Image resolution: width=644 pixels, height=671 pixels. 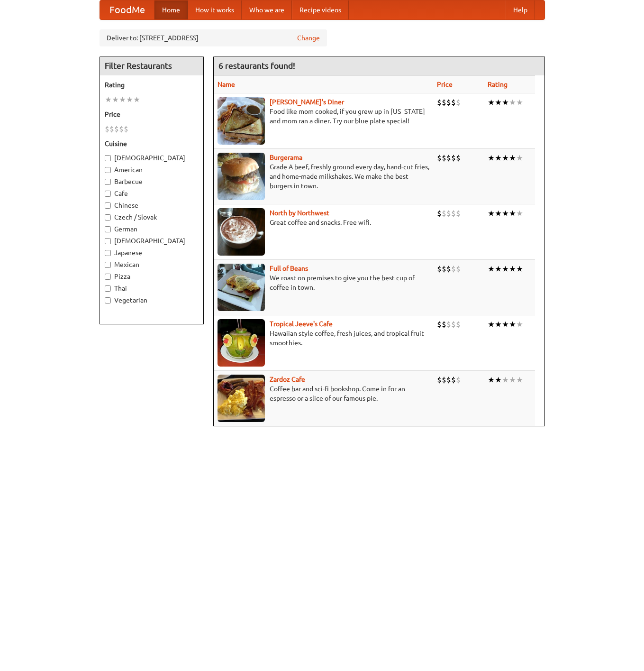 What do you see at coordinates (215, 10) in the screenshot?
I see `a: How it works` at bounding box center [215, 10].